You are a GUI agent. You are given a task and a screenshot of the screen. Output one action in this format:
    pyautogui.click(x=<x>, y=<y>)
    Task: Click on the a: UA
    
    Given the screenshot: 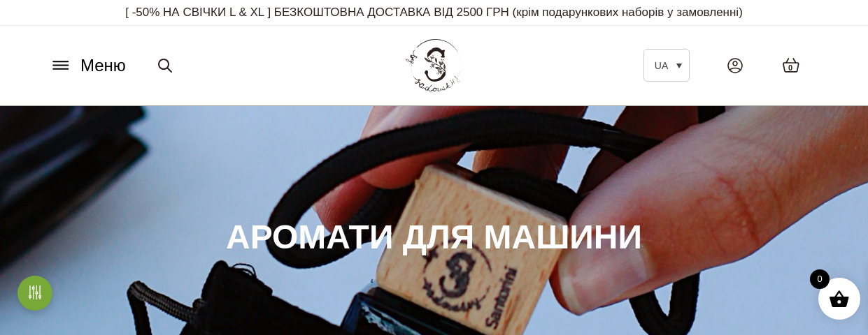 What is the action you would take?
    pyautogui.click(x=666, y=65)
    